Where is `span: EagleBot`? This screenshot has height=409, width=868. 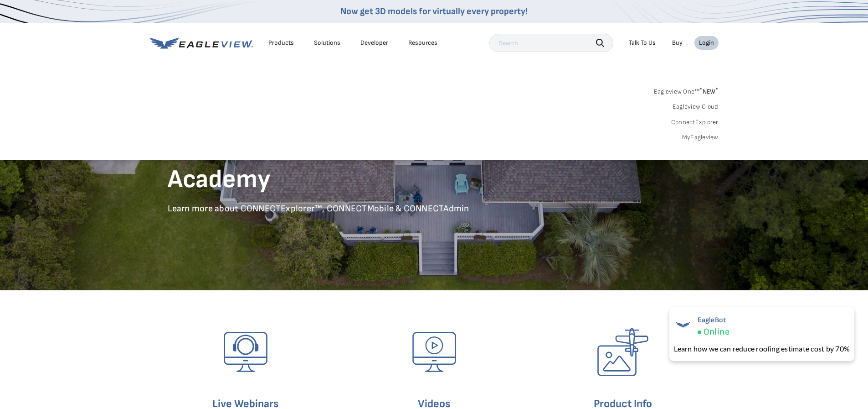
span: EagleBot is located at coordinates (714, 319).